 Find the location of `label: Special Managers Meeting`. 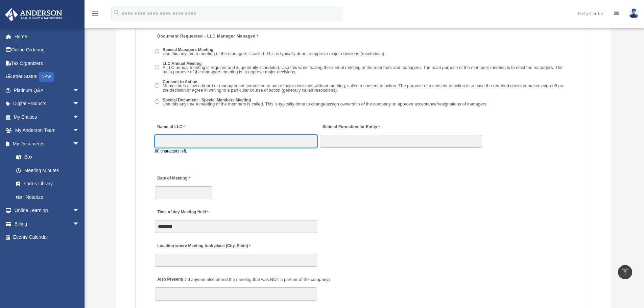

label: Special Managers Meeting is located at coordinates (274, 51).